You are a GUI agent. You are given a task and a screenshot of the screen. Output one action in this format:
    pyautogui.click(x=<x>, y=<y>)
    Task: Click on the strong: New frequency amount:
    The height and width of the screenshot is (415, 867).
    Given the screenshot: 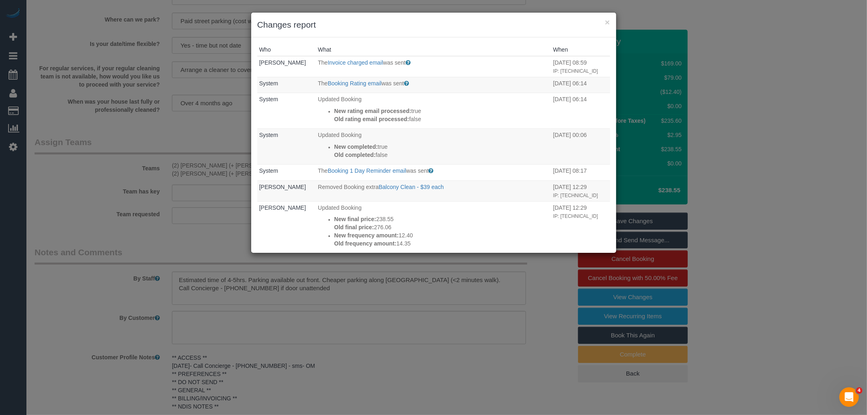 What is the action you would take?
    pyautogui.click(x=366, y=235)
    